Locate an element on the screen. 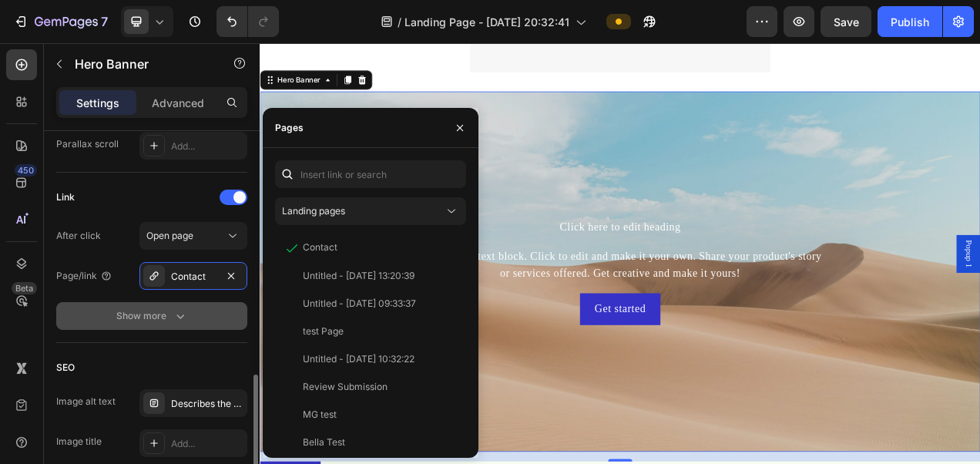 The height and width of the screenshot is (464, 980). div: Show more is located at coordinates (152, 316).